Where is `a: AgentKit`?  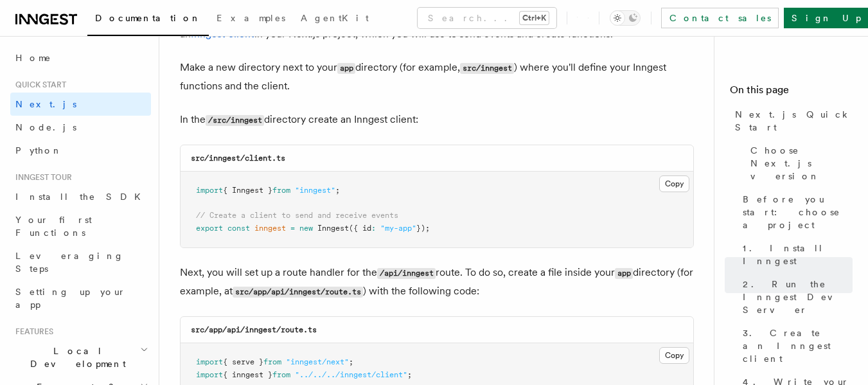 a: AgentKit is located at coordinates (335, 19).